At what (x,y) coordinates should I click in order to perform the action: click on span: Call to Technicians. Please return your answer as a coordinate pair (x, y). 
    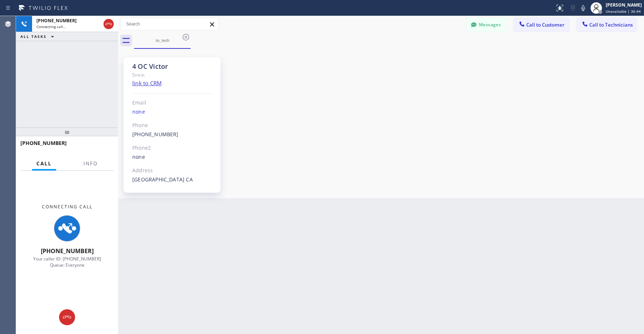
    Looking at the image, I should click on (611, 25).